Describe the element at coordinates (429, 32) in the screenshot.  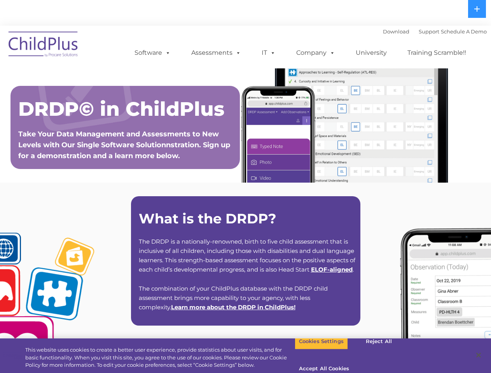
I see `a: Support` at that location.